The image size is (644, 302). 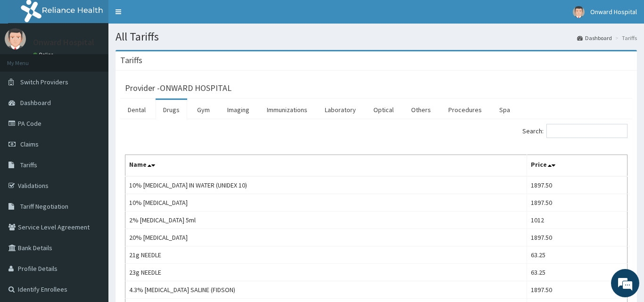 What do you see at coordinates (178, 88) in the screenshot?
I see `h3: Provider - ONWARD HOSPITAL` at bounding box center [178, 88].